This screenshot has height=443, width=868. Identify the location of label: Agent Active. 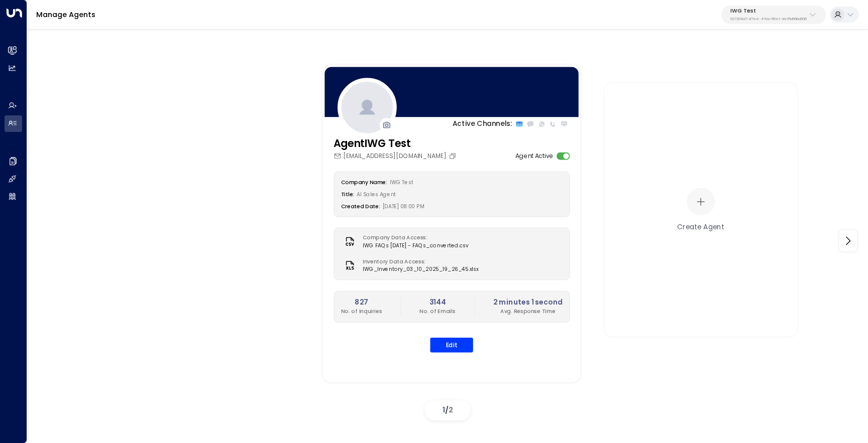
(535, 157).